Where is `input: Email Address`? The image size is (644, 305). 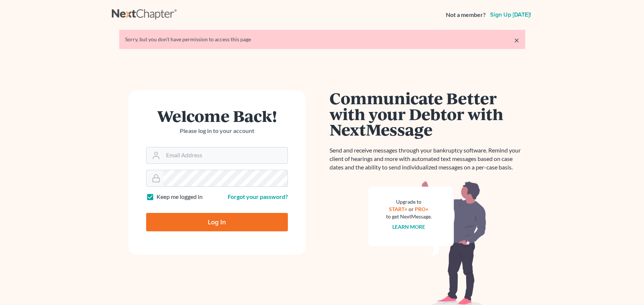 input: Email Address is located at coordinates (225, 155).